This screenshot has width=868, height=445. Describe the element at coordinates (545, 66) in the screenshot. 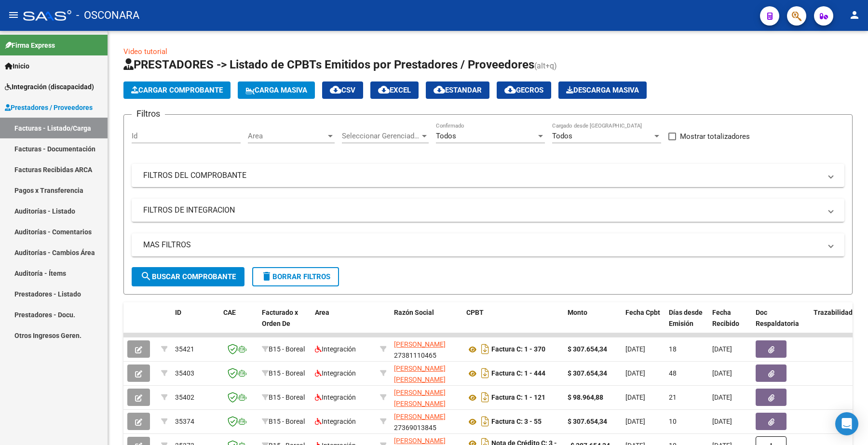

I see `span: (alt+q)` at that location.